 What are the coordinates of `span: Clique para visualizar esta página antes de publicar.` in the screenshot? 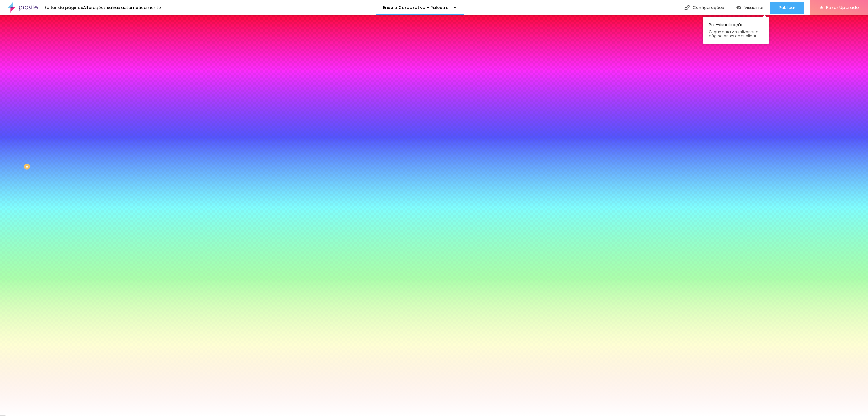 It's located at (736, 34).